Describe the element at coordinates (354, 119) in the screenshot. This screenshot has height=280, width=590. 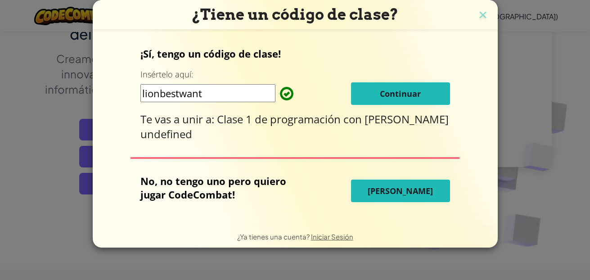
I see `span: con` at that location.